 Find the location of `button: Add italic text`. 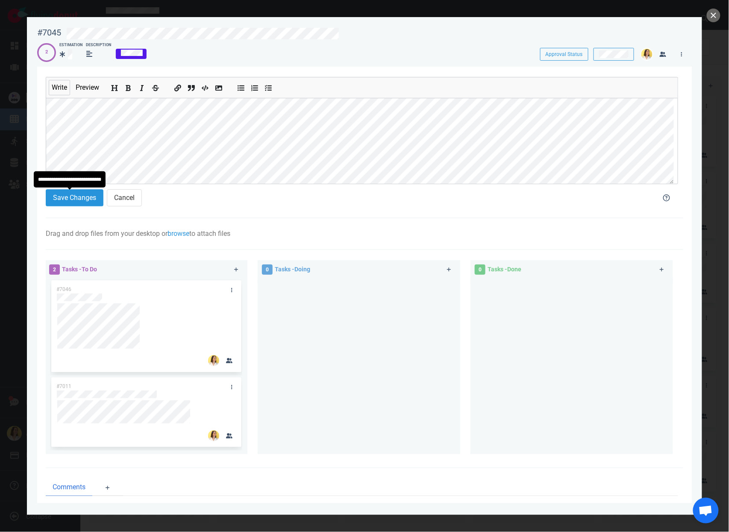

button: Add italic text is located at coordinates (142, 86).